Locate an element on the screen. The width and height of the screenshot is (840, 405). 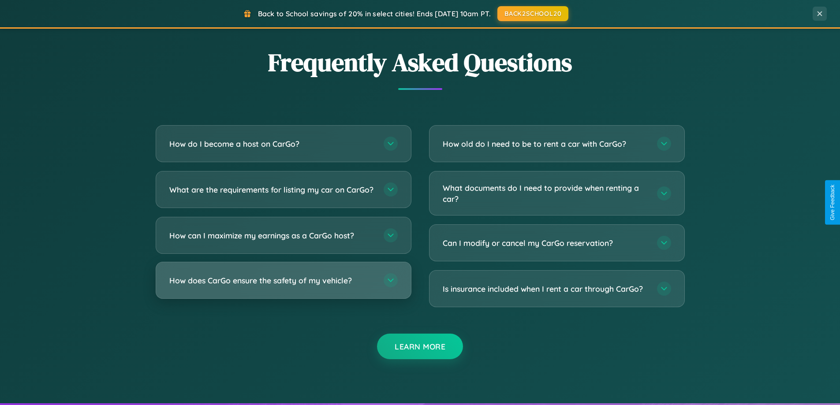
button: BACK2SCHOOL20 is located at coordinates (532, 14).